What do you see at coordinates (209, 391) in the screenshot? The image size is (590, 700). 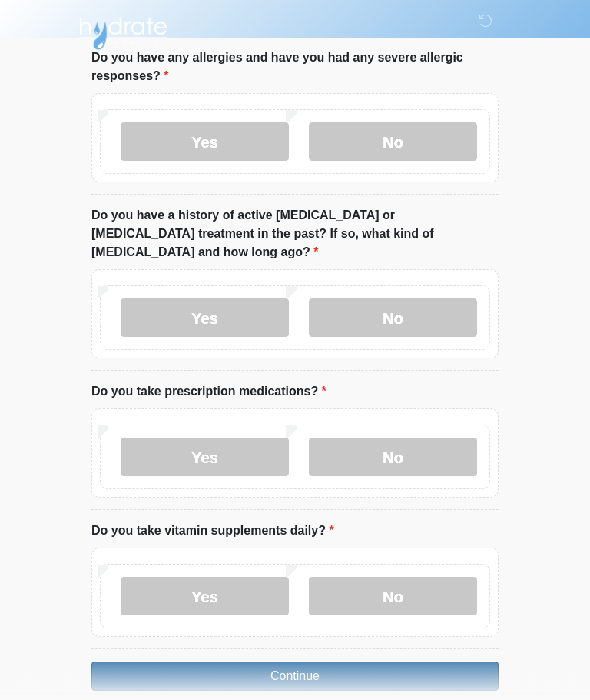 I see `label: Do you take prescription medications?` at bounding box center [209, 391].